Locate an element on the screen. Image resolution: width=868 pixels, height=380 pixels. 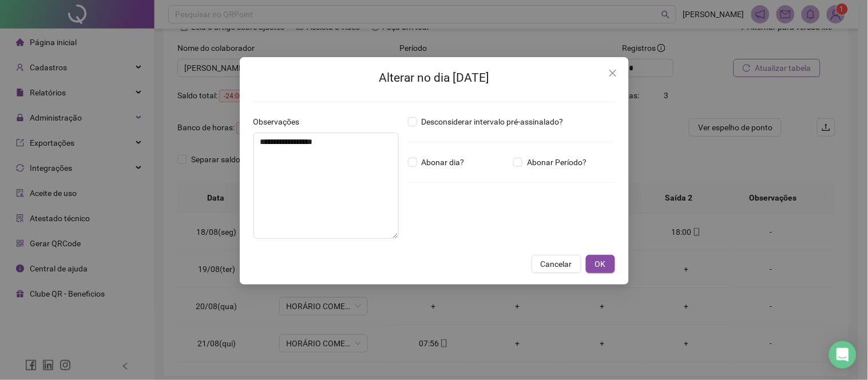
span: Abonar Período? is located at coordinates (557, 163).